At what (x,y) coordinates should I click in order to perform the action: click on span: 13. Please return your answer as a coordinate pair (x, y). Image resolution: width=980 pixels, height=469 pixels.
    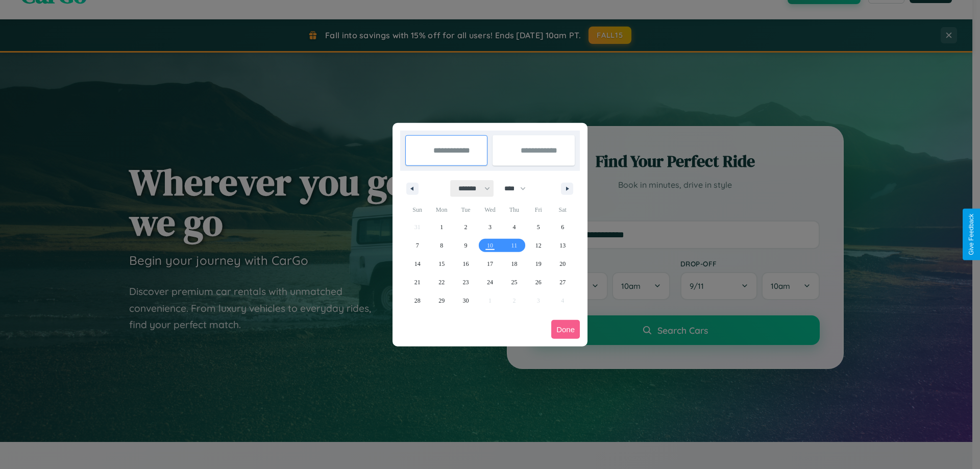
    Looking at the image, I should click on (562, 246).